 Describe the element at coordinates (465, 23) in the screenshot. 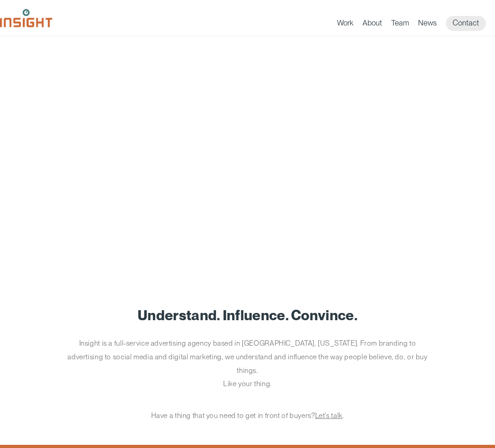

I see `a: Contact` at that location.